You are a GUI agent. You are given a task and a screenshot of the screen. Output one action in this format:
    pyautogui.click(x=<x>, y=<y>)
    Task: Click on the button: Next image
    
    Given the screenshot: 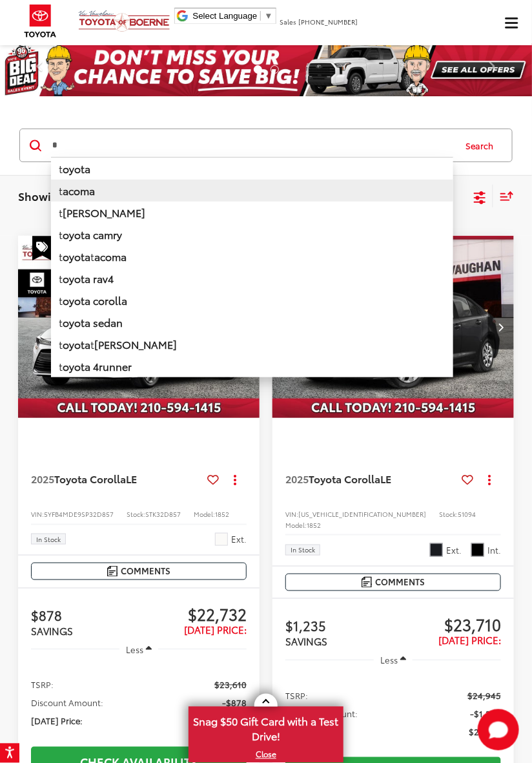 What is the action you would take?
    pyautogui.click(x=501, y=327)
    